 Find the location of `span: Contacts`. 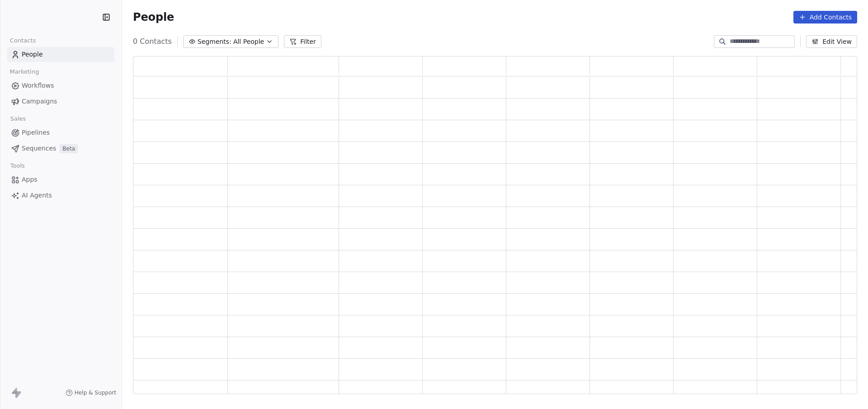

span: Contacts is located at coordinates (23, 40).